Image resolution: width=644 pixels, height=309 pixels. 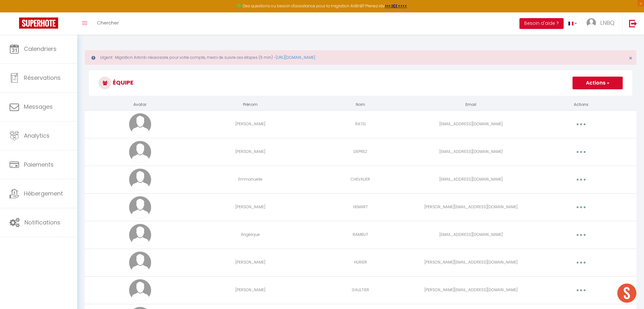 I want to click on td: DEPREZ, so click(x=360, y=152).